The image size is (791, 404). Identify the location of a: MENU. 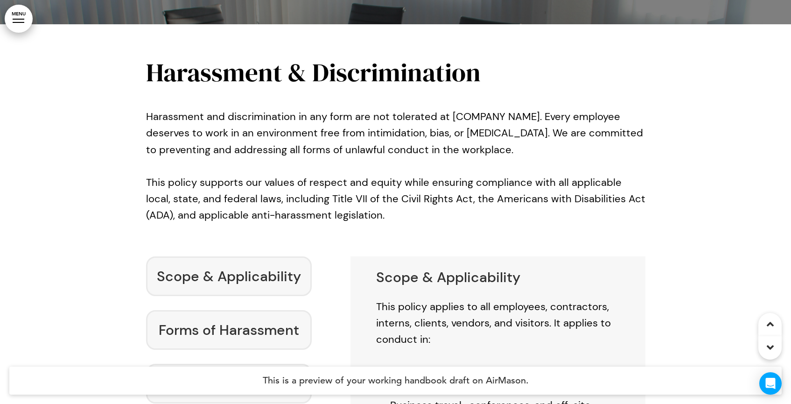
(19, 19).